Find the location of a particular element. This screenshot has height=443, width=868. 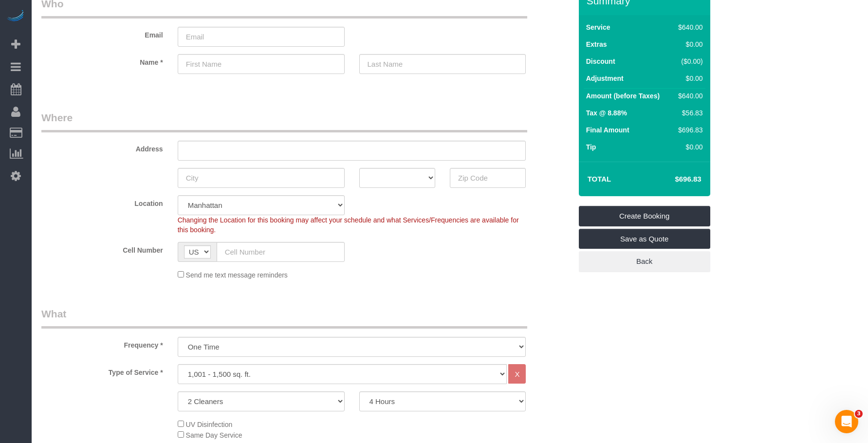

legend: Where is located at coordinates (284, 121).